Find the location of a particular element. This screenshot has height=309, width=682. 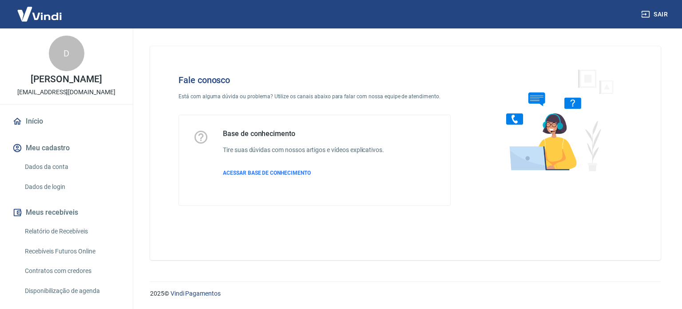

span: ACESSAR BASE DE CONHECIMENTO is located at coordinates (267, 173).